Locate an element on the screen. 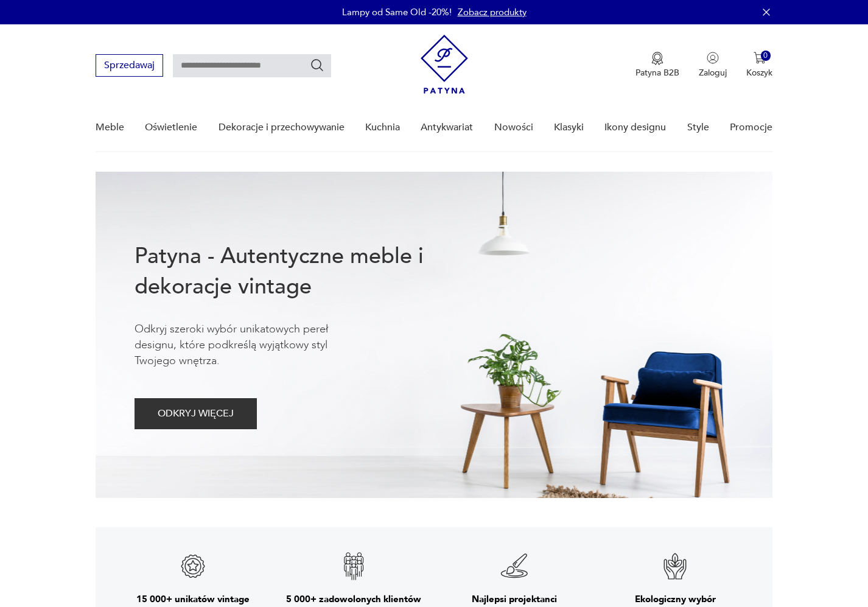 Image resolution: width=868 pixels, height=607 pixels. a: Ikony designu is located at coordinates (635, 127).